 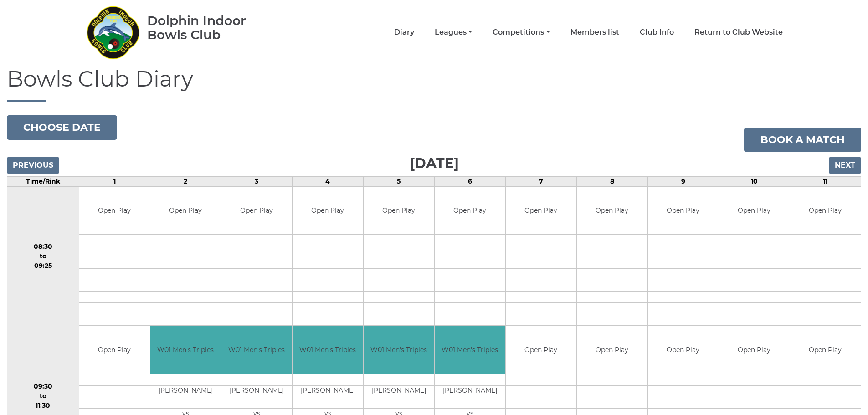 I want to click on div: Dolphin Indoor Bowls Club, so click(x=211, y=28).